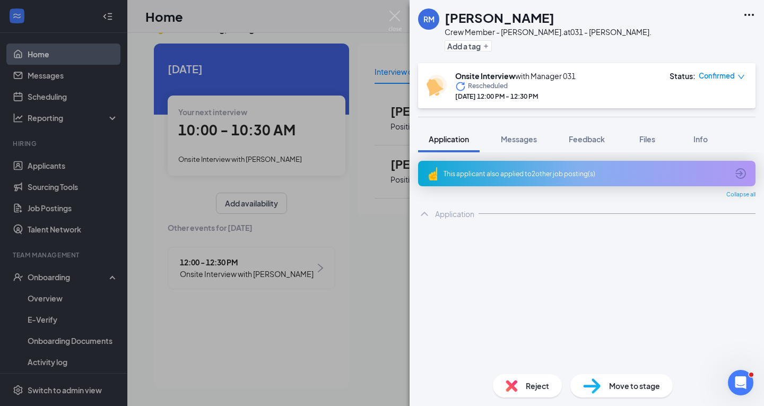  What do you see at coordinates (485, 76) in the screenshot?
I see `b: Onsite Interview` at bounding box center [485, 76].